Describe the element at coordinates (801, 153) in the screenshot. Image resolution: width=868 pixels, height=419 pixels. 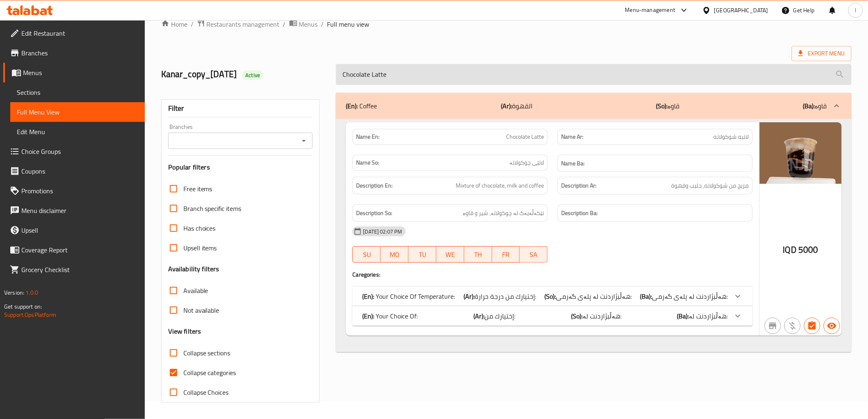
I see `img: mmw_638912956777961793` at that location.